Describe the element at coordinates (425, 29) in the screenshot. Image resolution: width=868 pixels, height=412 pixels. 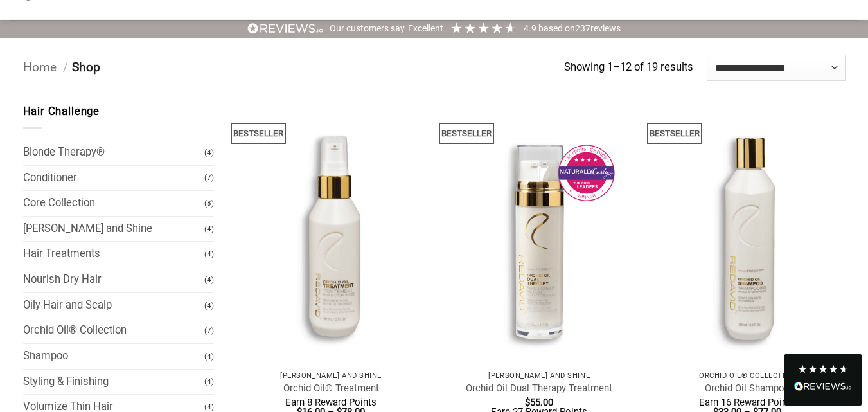
I see `div: Excellent` at that location.